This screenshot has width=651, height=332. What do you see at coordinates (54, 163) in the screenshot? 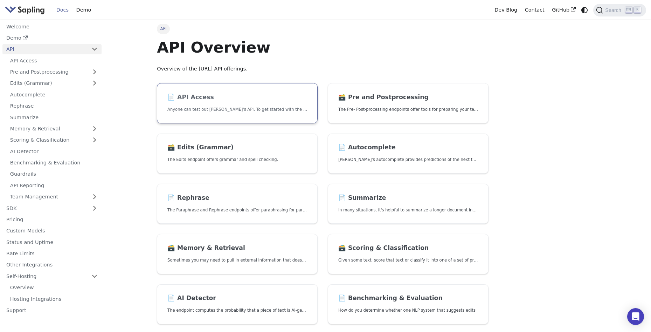
I see `a: Benchmarking & Evaluation` at bounding box center [54, 163].